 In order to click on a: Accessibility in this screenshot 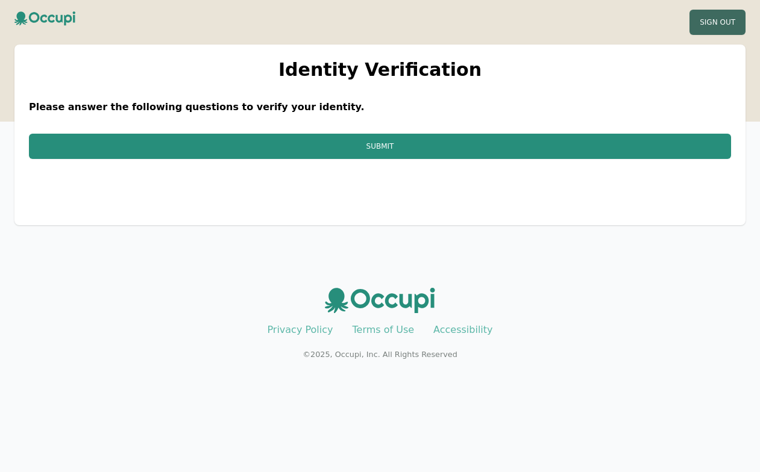, I will do `click(463, 330)`.